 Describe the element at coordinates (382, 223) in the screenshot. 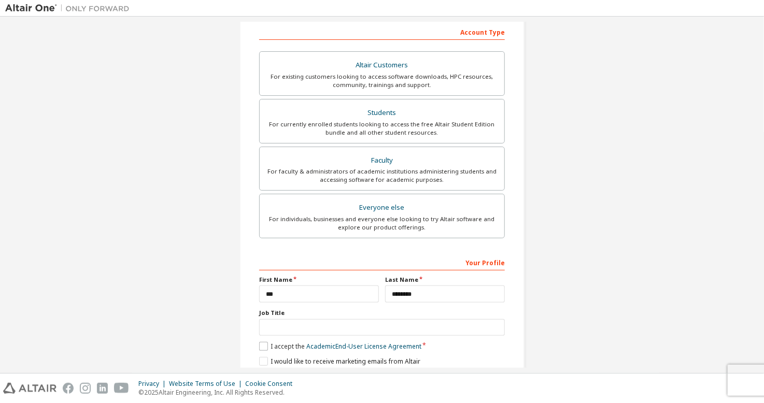

I see `div: For individuals, businesses and everyone else looking to try Altair software and explore our prod...` at that location.